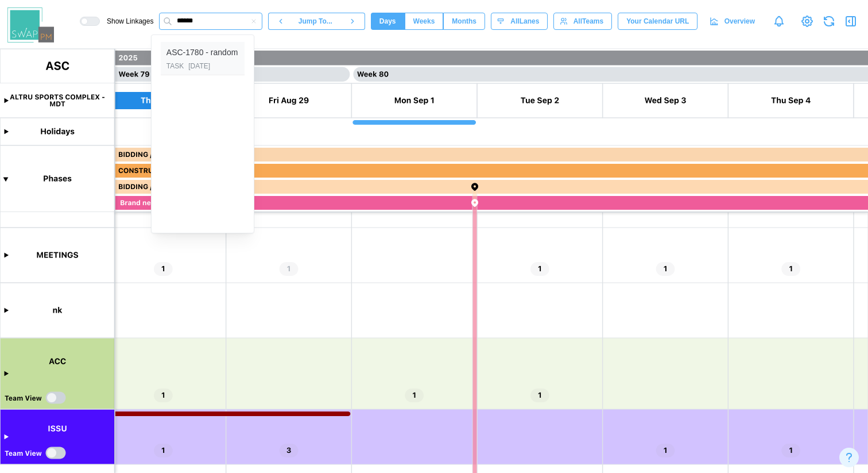  I want to click on div: ASC-1780 - random, so click(202, 53).